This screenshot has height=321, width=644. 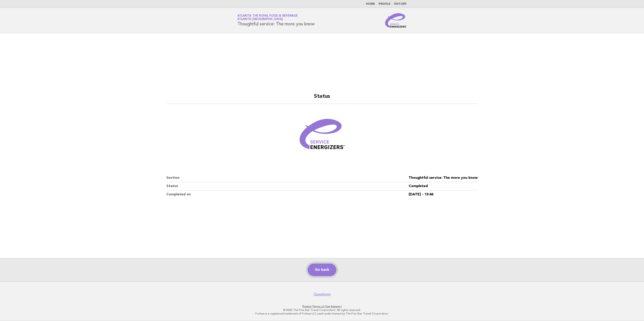 What do you see at coordinates (443, 186) in the screenshot?
I see `dd: Completed` at bounding box center [443, 186].